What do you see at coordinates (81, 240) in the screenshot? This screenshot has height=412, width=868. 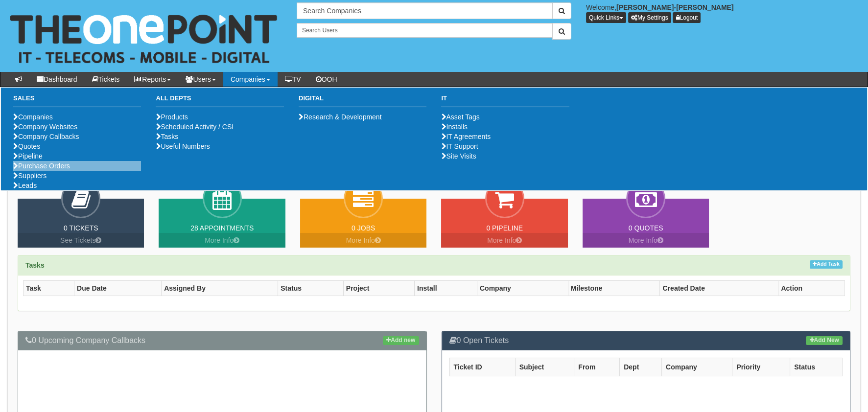 I see `a: See Tickets` at bounding box center [81, 240].